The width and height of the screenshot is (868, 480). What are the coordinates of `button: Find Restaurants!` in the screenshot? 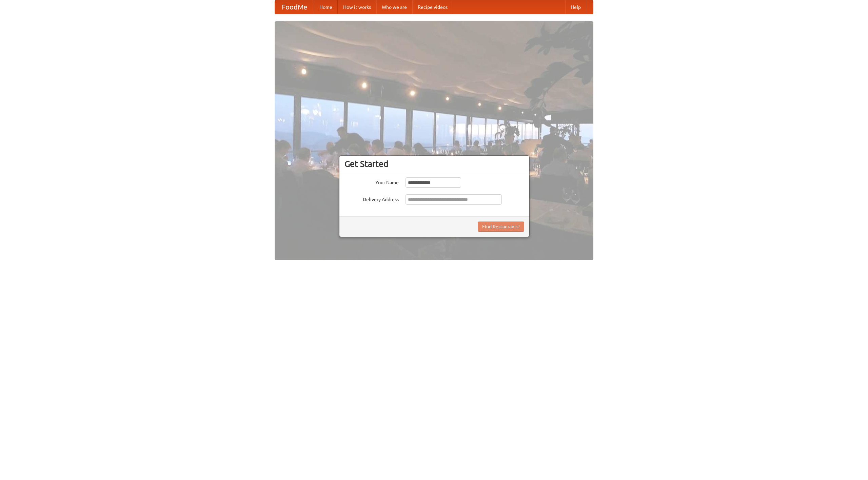 It's located at (501, 226).